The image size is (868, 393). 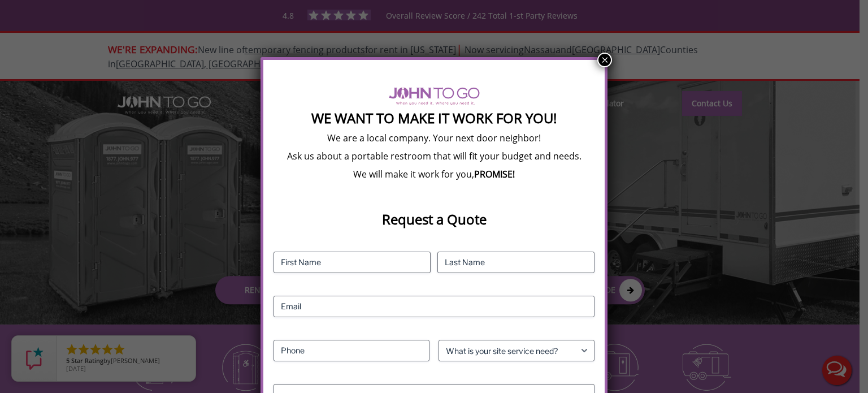 What do you see at coordinates (434, 306) in the screenshot?
I see `input: Email` at bounding box center [434, 306].